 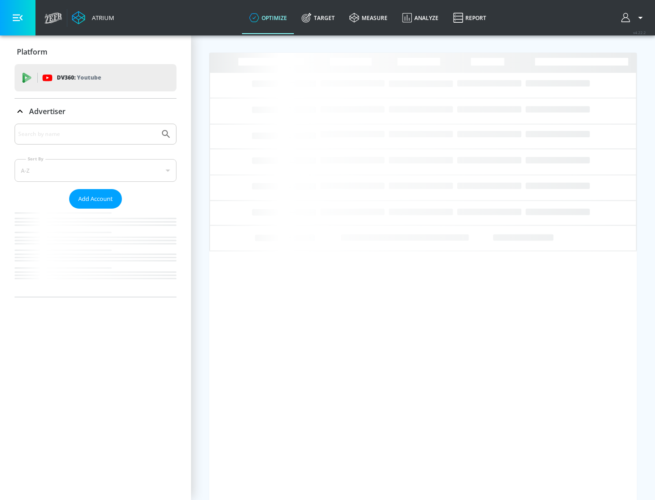 I want to click on span: v 4.22.2, so click(x=640, y=32).